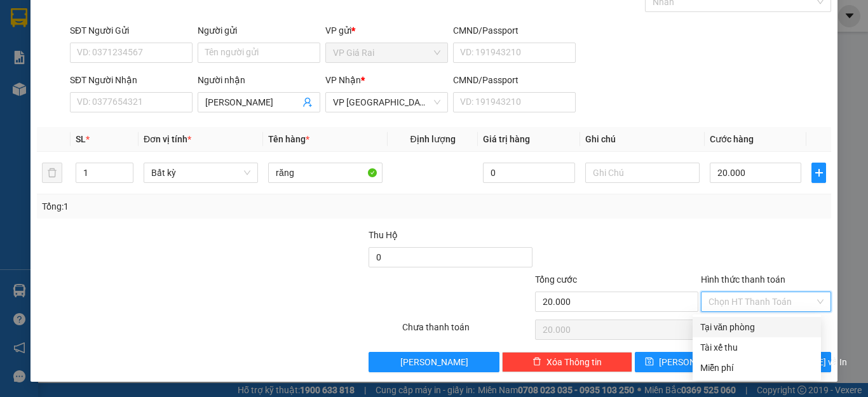  I want to click on span: Giá trị hàng, so click(507, 139).